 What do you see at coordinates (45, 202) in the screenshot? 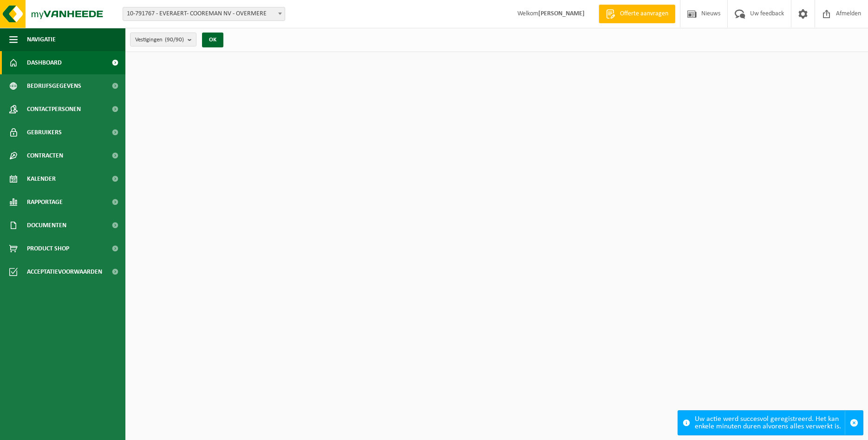
I see `span: Rapportage` at bounding box center [45, 202].